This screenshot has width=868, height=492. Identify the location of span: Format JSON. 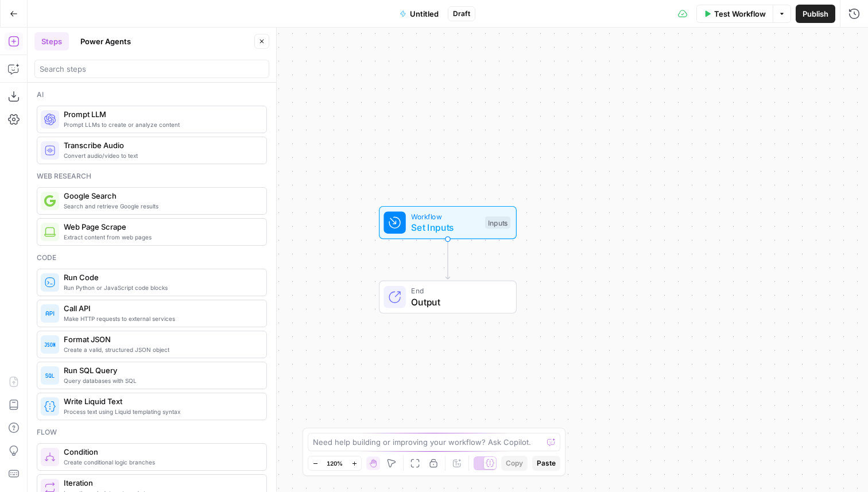
(160, 339).